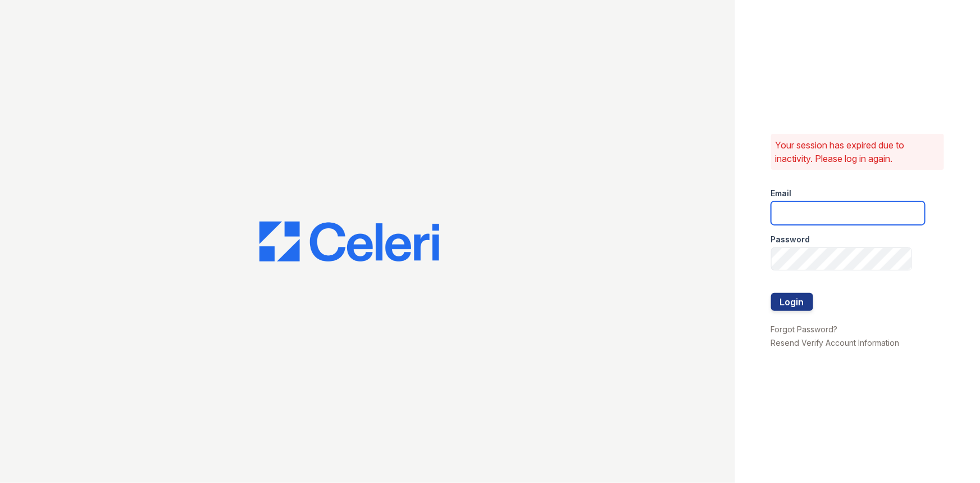 The width and height of the screenshot is (980, 483). What do you see at coordinates (804, 329) in the screenshot?
I see `a: Forgot Password?` at bounding box center [804, 329].